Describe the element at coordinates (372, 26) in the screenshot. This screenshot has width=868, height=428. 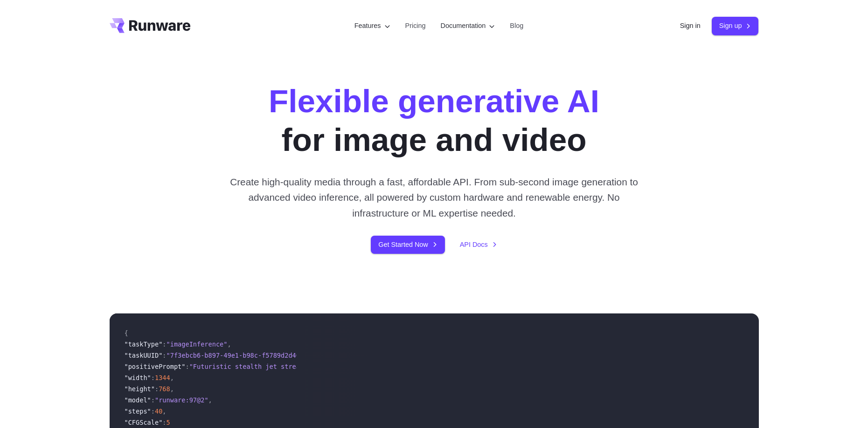
I see `label: Features` at that location.